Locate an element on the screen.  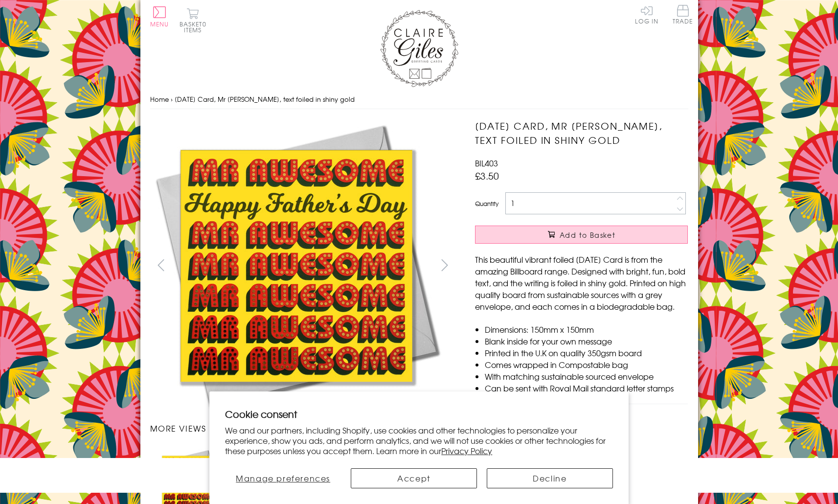
p: We and our partners, including Shopify, use cookies and other technologies to personalize your ex... is located at coordinates (419, 440).